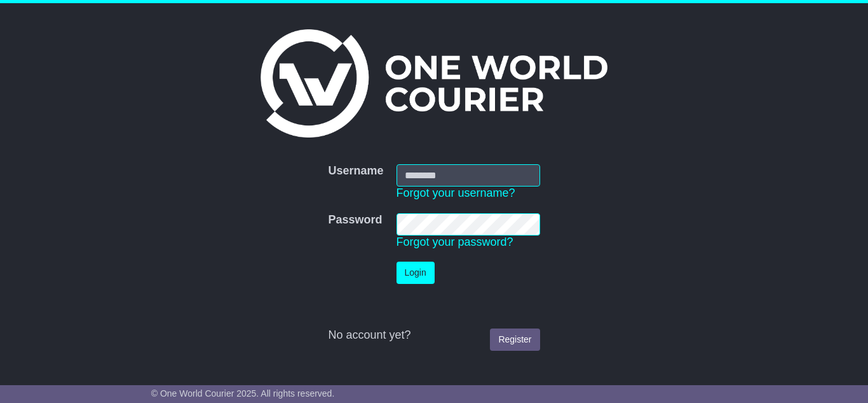 This screenshot has height=403, width=868. What do you see at coordinates (355, 220) in the screenshot?
I see `label: Password` at bounding box center [355, 220].